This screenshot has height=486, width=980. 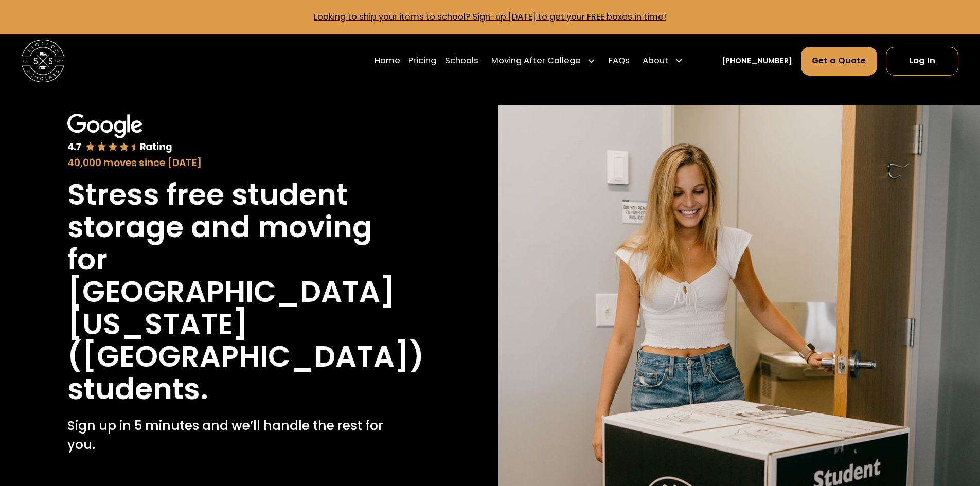 What do you see at coordinates (461, 60) in the screenshot?
I see `a: Schools` at bounding box center [461, 60].